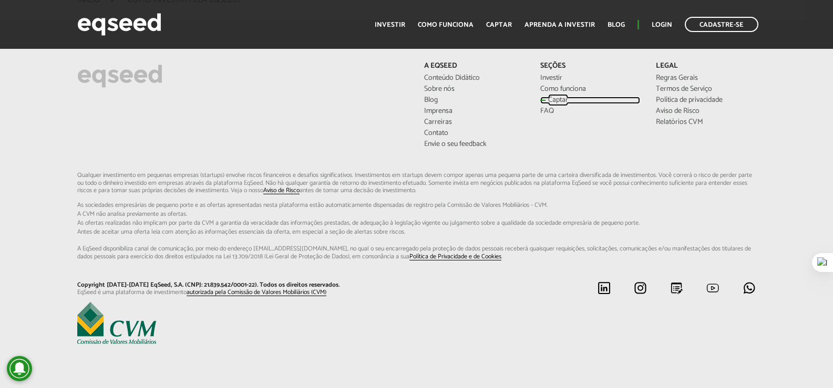  I want to click on img: EqSeed Logo, so click(120, 76).